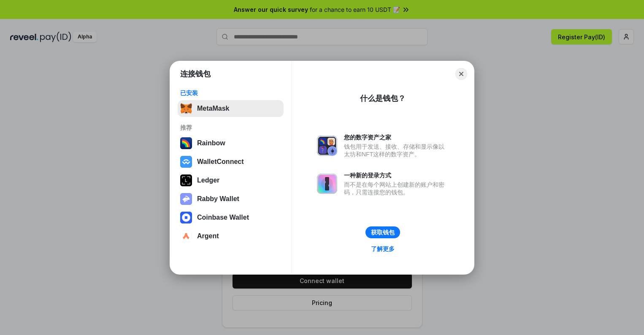 The image size is (644, 335). Describe the element at coordinates (396, 137) in the screenshot. I see `div: 您的数字资产之家` at that location.